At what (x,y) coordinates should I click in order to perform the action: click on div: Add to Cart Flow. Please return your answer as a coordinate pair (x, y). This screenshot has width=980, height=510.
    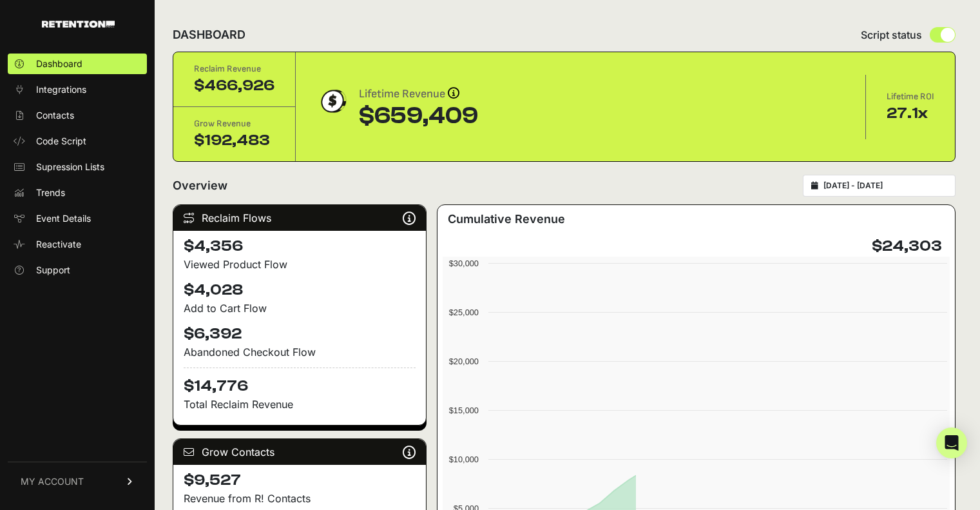
    Looking at the image, I should click on (300, 308).